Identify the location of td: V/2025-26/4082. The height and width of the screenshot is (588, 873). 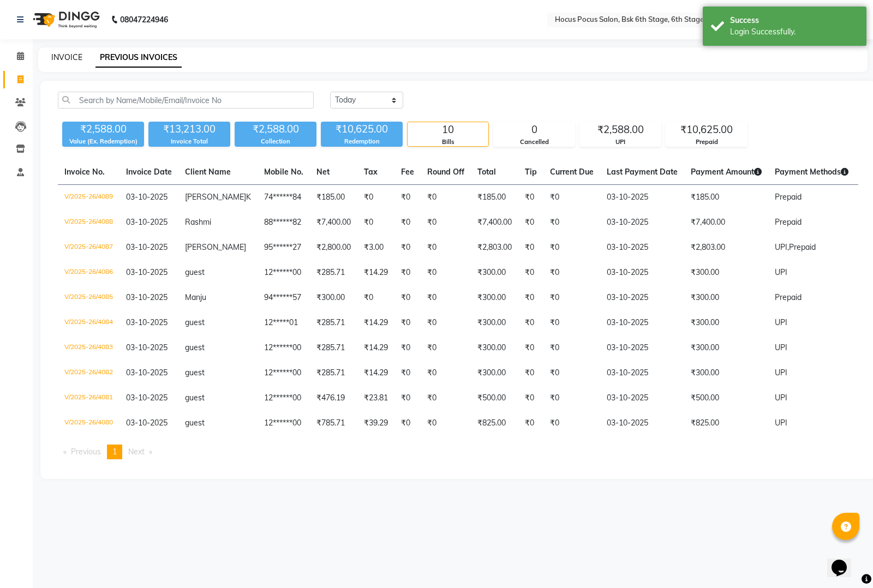
(89, 373).